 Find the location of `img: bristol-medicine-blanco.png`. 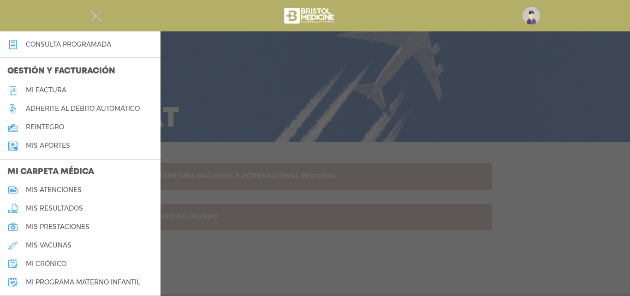

img: bristol-medicine-blanco.png is located at coordinates (310, 16).